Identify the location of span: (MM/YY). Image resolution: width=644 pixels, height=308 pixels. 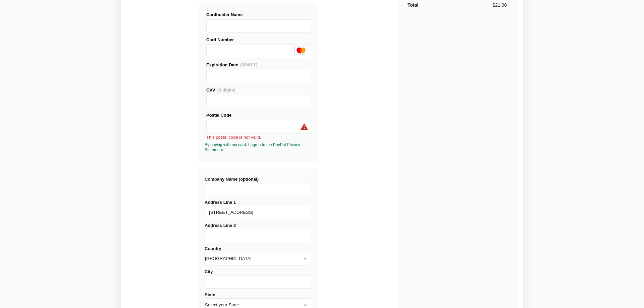
(249, 65).